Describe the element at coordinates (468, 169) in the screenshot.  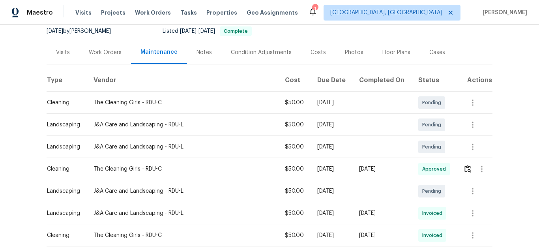
I see `img: Review Icon` at that location.